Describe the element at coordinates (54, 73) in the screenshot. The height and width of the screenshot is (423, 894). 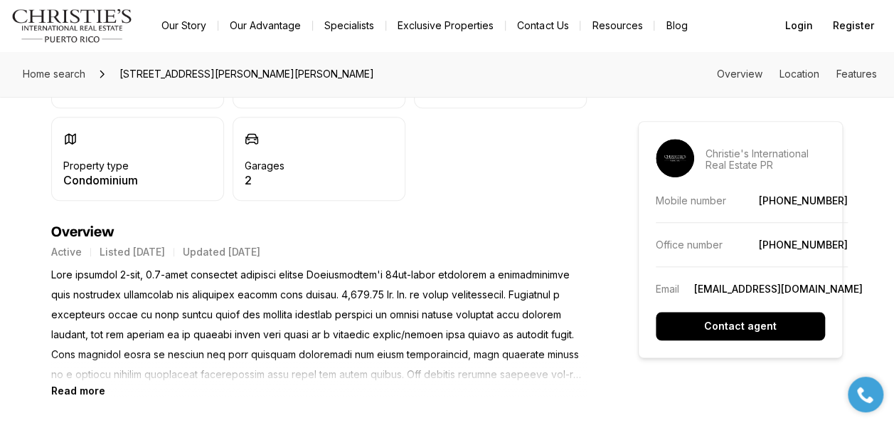
I see `span: Home search` at that location.